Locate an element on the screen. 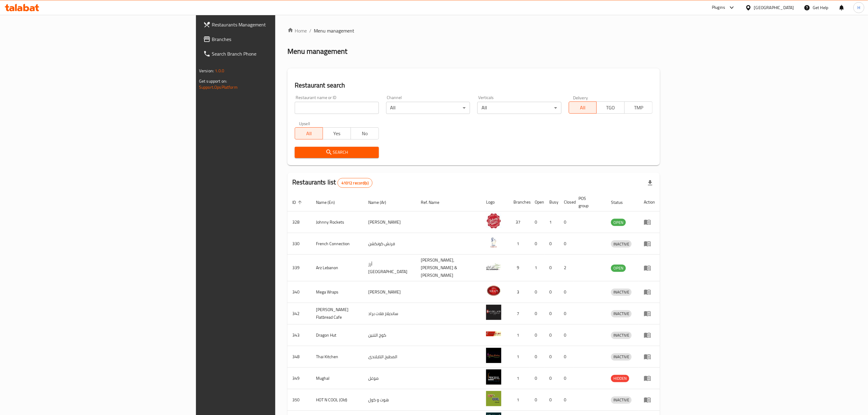 The width and height of the screenshot is (868, 415). label: Delivery is located at coordinates (581, 98).